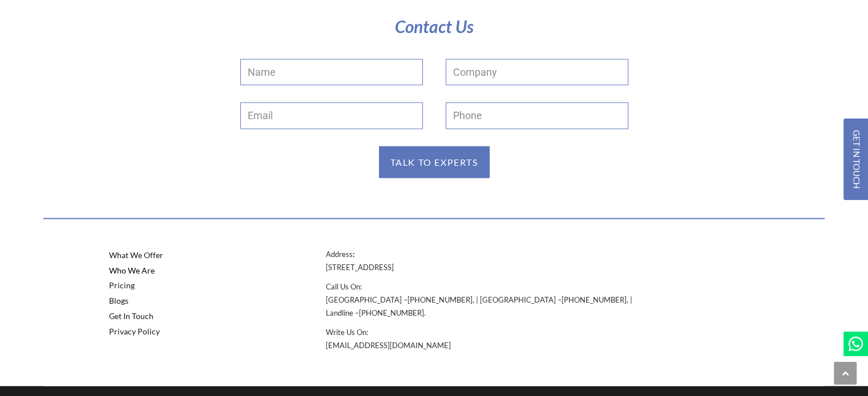 Image resolution: width=868 pixels, height=396 pixels. I want to click on input: Only numbers and phone characters (#, -, *, etc) are accepted., so click(537, 116).